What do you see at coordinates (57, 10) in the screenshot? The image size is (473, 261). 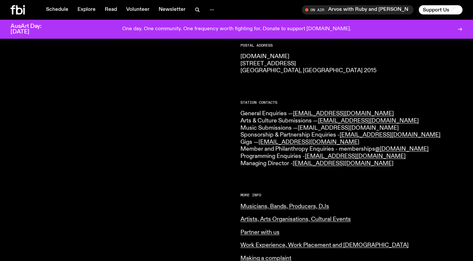 I see `a: Schedule` at bounding box center [57, 10].